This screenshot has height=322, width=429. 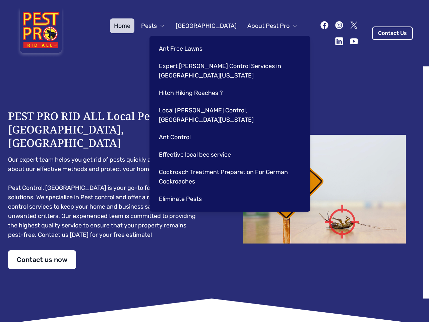 I want to click on button: About Pest Pro, so click(x=272, y=26).